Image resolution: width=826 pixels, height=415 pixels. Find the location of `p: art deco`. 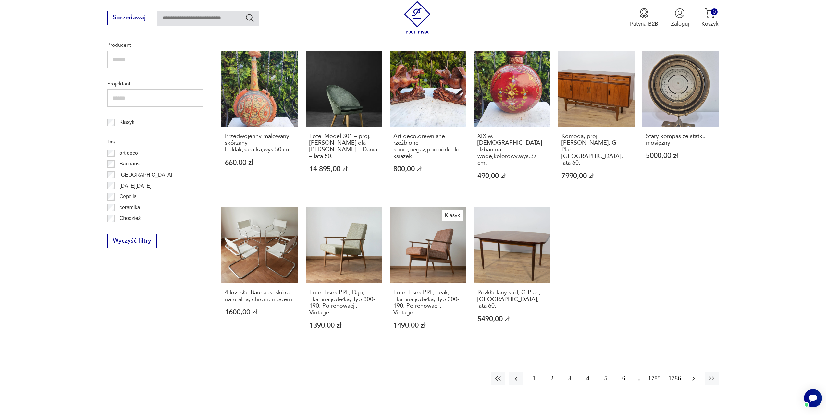

p: art deco is located at coordinates (128, 153).